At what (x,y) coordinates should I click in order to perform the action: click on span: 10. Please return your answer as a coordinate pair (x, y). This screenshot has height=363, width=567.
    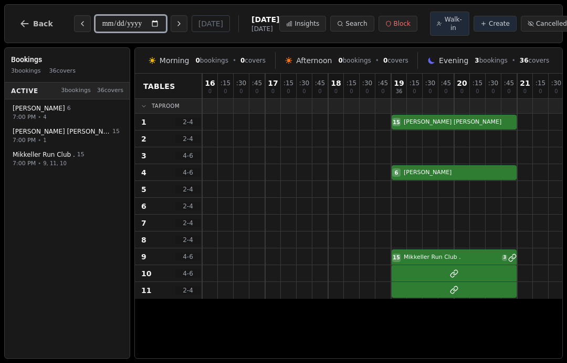
    Looking at the image, I should click on (146, 273).